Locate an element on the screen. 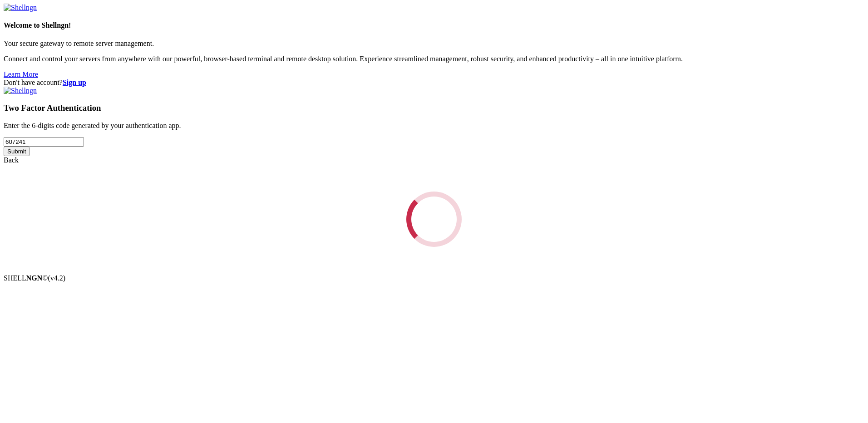  p: Connect and control your servers from anywhere with our powerful, browser-based terminal and remo... is located at coordinates (434, 59).